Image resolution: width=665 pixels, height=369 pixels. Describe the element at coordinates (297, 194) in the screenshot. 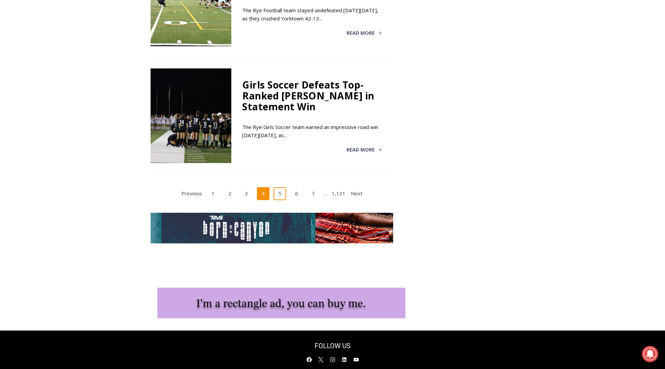

I see `a: 6` at that location.